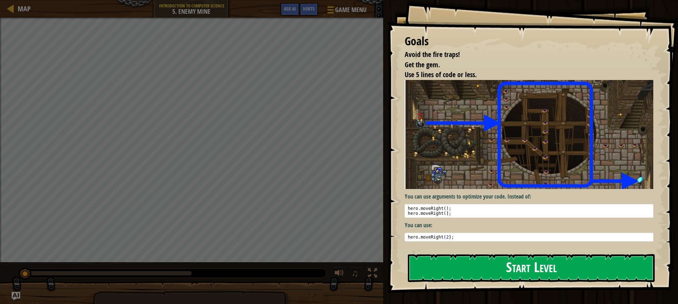 The height and width of the screenshot is (304, 678). What do you see at coordinates (309, 8) in the screenshot?
I see `span: Hints` at bounding box center [309, 8].